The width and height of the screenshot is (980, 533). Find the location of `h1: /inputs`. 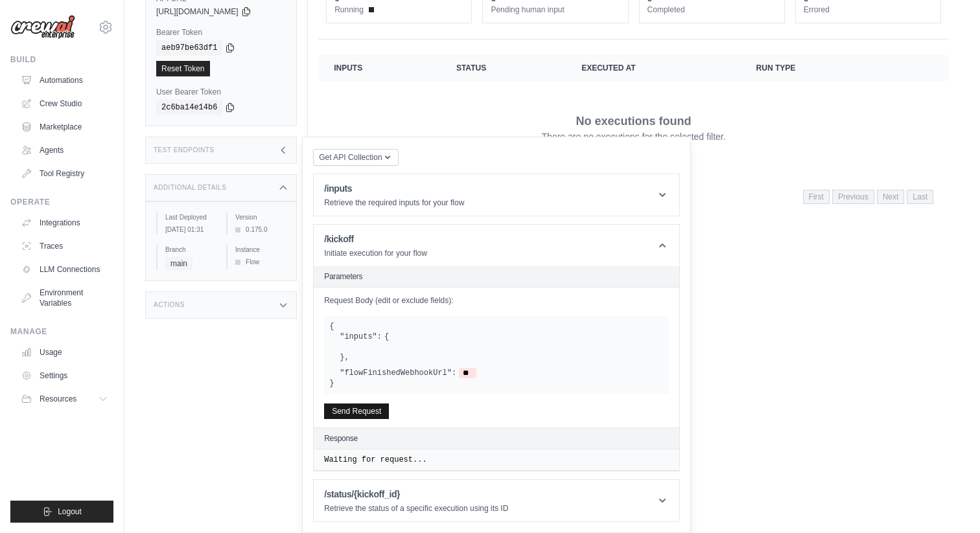

h1: /inputs is located at coordinates (394, 188).